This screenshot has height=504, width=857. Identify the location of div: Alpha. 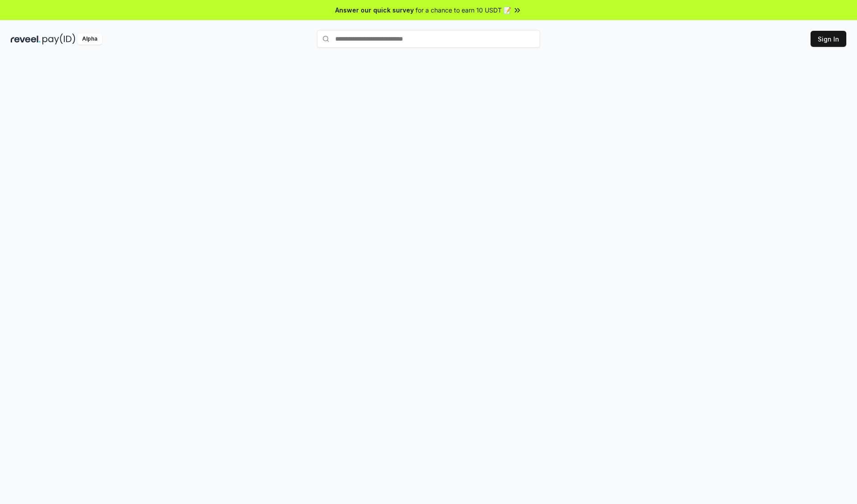
(90, 39).